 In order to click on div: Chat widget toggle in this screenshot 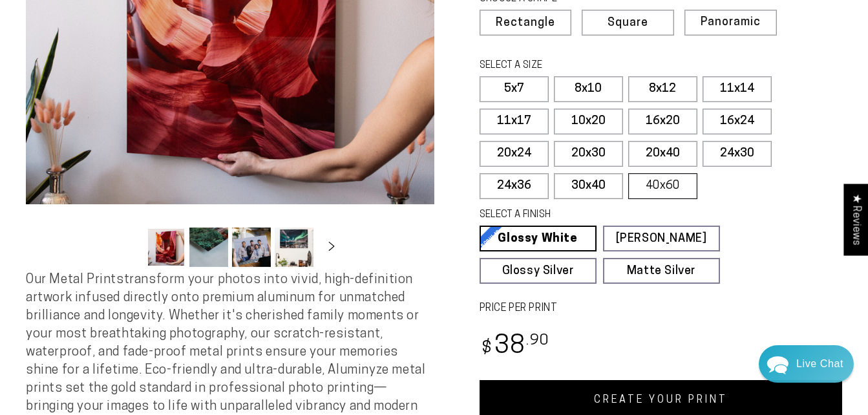, I will do `click(806, 364)`.